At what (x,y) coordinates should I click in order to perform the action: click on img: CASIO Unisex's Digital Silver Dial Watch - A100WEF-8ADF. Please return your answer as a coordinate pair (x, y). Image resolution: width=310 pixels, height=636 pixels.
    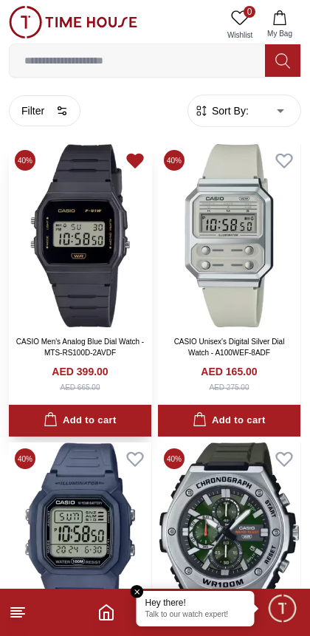
    Looking at the image, I should click on (229, 236).